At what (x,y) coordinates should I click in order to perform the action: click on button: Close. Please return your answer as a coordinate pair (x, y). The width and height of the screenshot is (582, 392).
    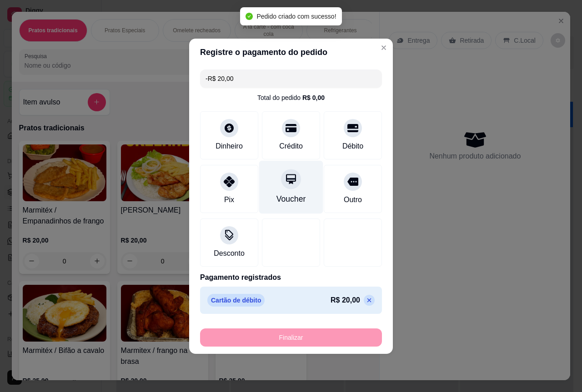
    Looking at the image, I should click on (384, 48).